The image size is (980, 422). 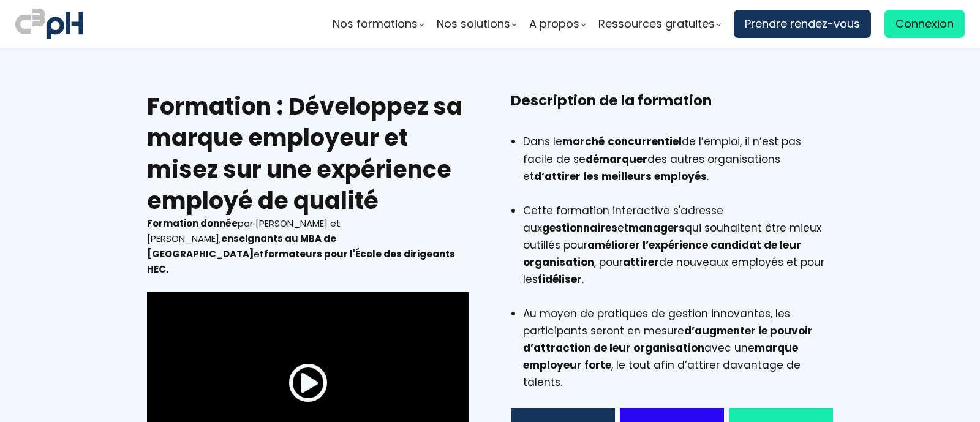 What do you see at coordinates (645, 142) in the screenshot?
I see `b: concurrentiel` at bounding box center [645, 142].